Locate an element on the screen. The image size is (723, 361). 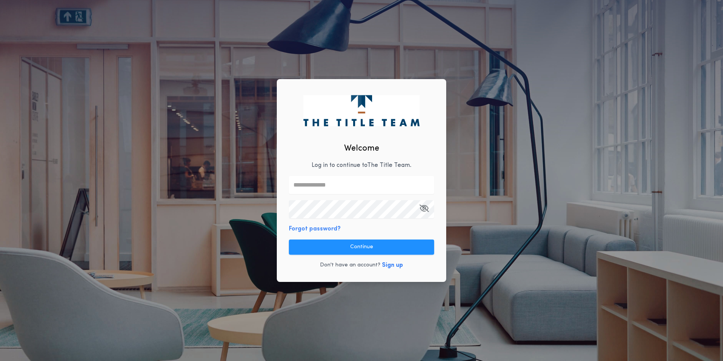
p: Log in to continue to The Title Team . is located at coordinates (361, 165).